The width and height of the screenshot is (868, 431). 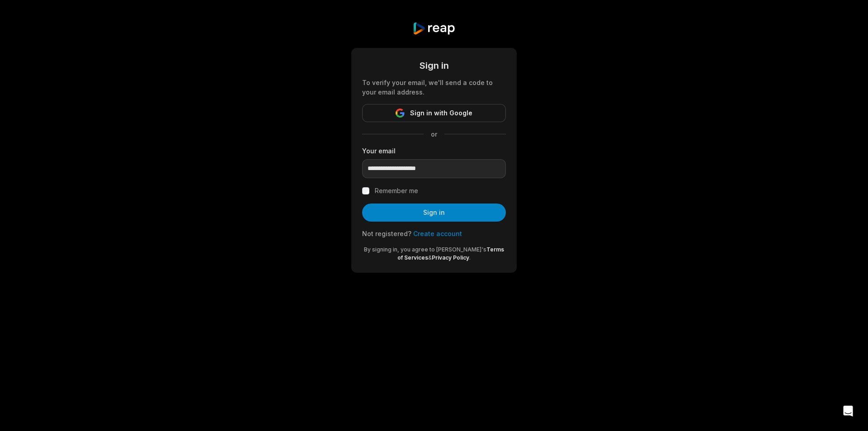 I want to click on a: Privacy Policy, so click(x=450, y=257).